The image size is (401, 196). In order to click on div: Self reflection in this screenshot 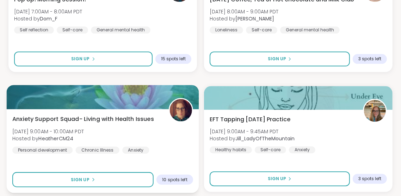, I will do `click(34, 30)`.